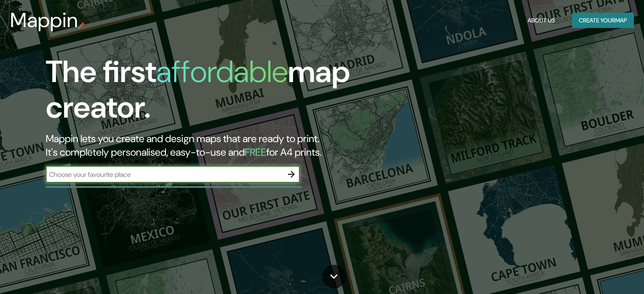 This screenshot has width=644, height=294. Describe the element at coordinates (44, 20) in the screenshot. I see `h3: Mappin` at that location.